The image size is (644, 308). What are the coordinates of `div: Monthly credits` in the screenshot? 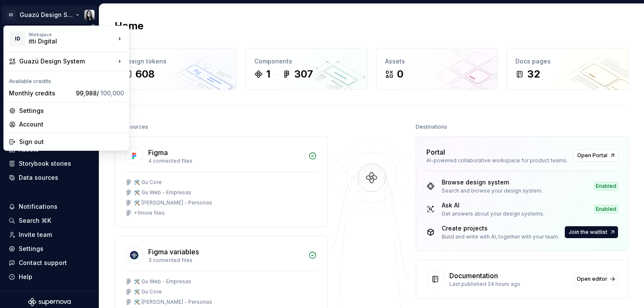 It's located at (40, 93).